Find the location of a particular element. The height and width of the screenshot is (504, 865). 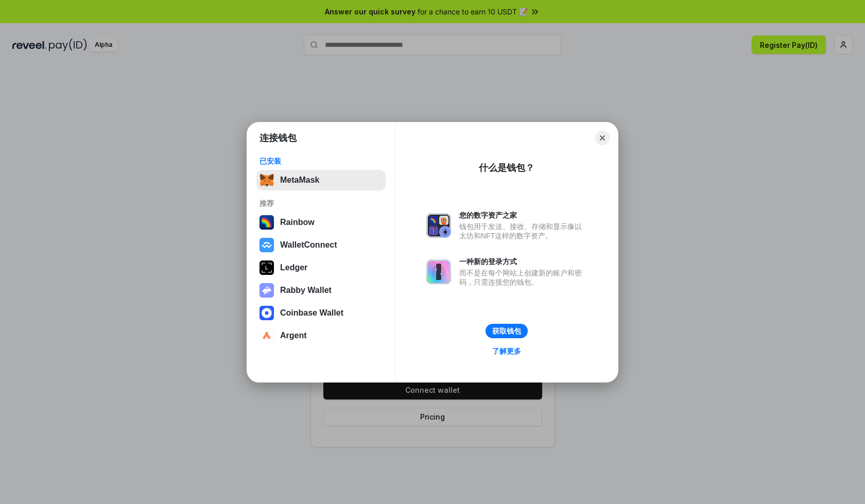

div: Coinbase Wallet is located at coordinates (312, 313).